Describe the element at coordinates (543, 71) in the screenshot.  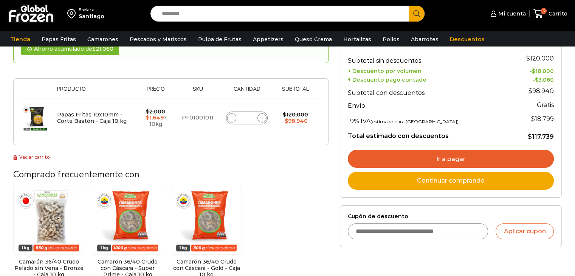
I see `bdi: 18.000` at that location.